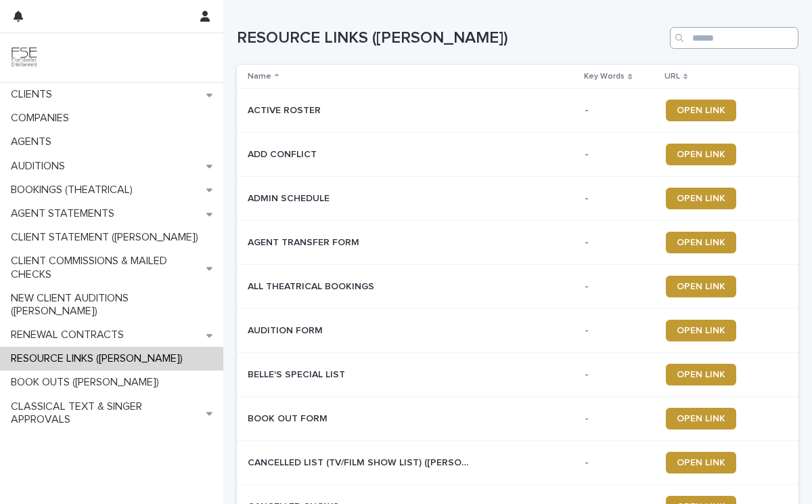 This screenshot has height=504, width=812. I want to click on p: AGENTS, so click(34, 141).